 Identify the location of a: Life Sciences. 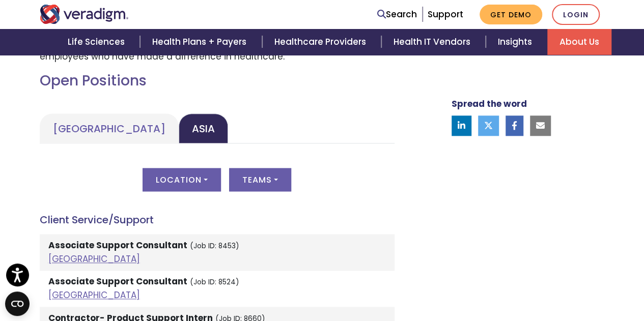
(98, 42).